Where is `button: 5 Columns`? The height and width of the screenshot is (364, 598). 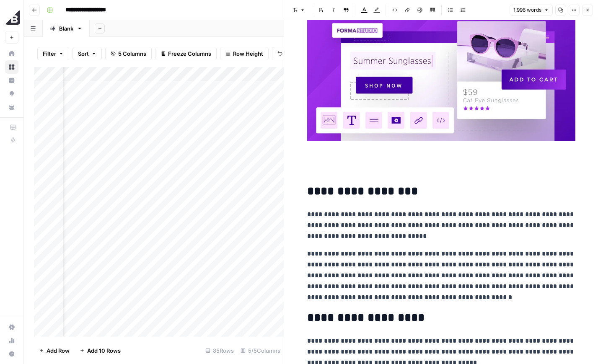
button: 5 Columns is located at coordinates (128, 53).